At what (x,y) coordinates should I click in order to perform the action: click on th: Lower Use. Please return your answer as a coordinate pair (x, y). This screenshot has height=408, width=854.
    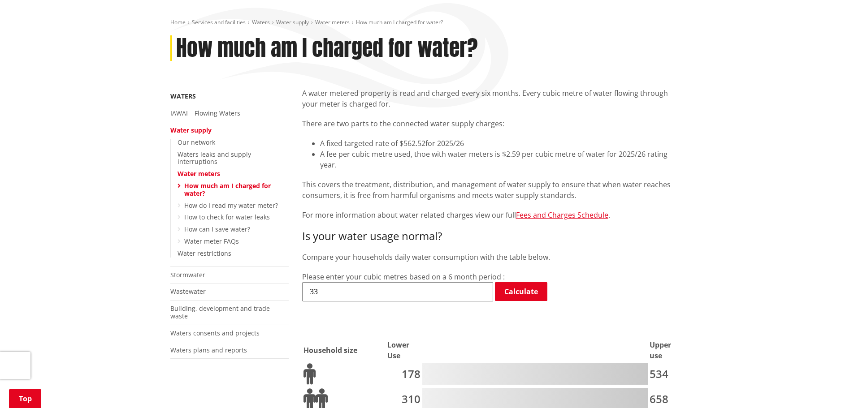
    Looking at the image, I should click on (404, 351).